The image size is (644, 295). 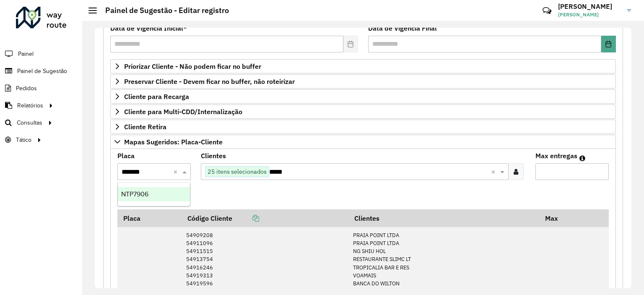 I want to click on span: Mapas Sugeridos: Placa-Cliente, so click(x=173, y=142).